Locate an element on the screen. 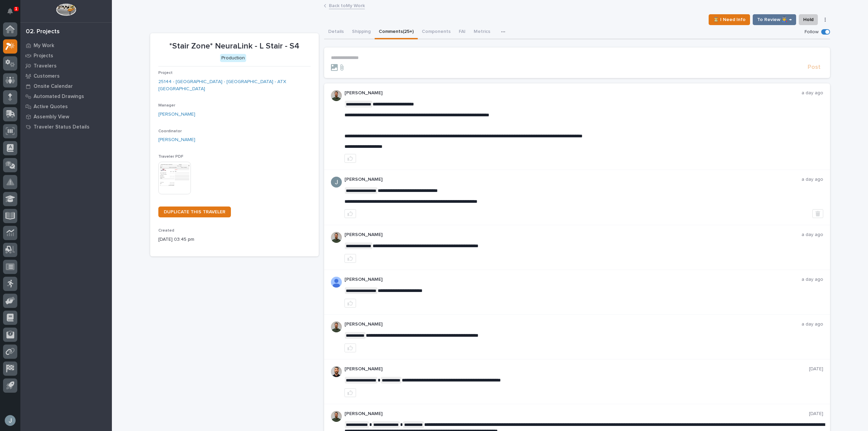  img: Workspace Logo is located at coordinates (66, 10).